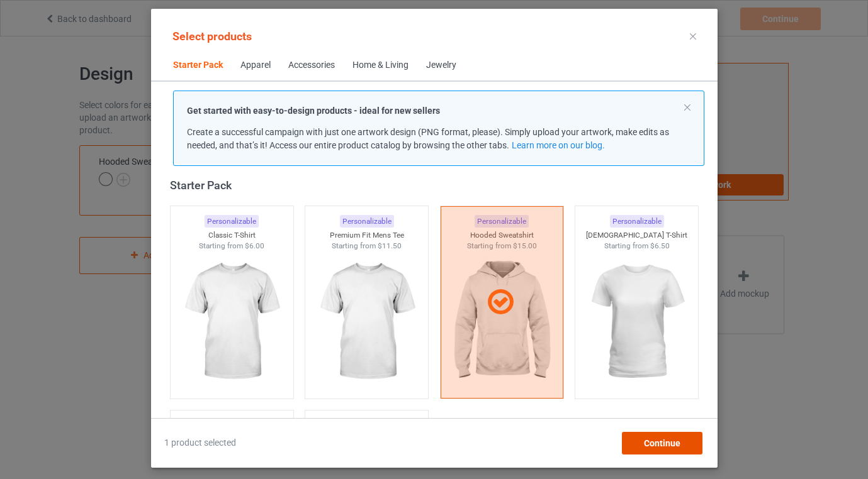 Image resolution: width=868 pixels, height=479 pixels. I want to click on span: Continue, so click(662, 443).